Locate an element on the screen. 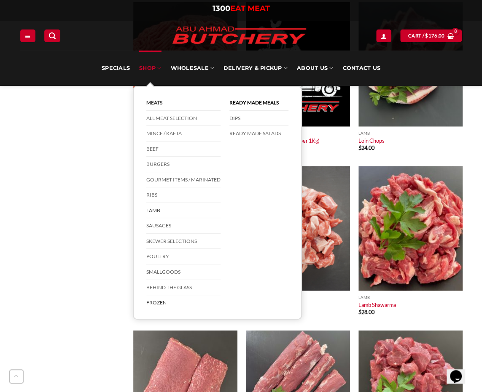 The height and width of the screenshot is (392, 482). a: Specials is located at coordinates (115, 68).